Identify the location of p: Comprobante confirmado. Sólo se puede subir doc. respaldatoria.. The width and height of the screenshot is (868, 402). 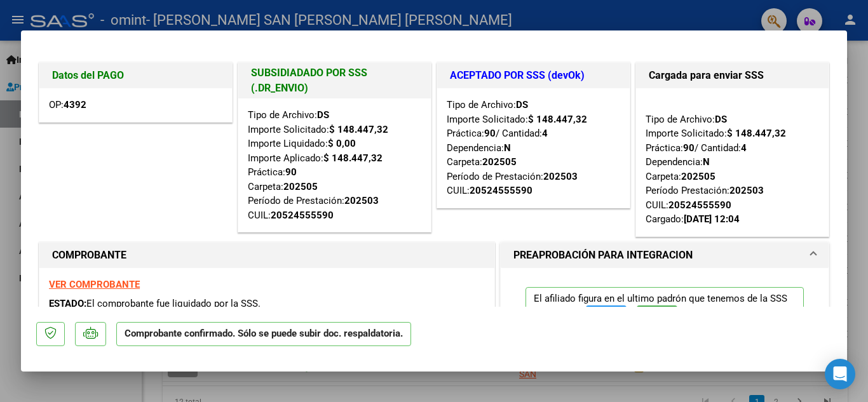
(264, 334).